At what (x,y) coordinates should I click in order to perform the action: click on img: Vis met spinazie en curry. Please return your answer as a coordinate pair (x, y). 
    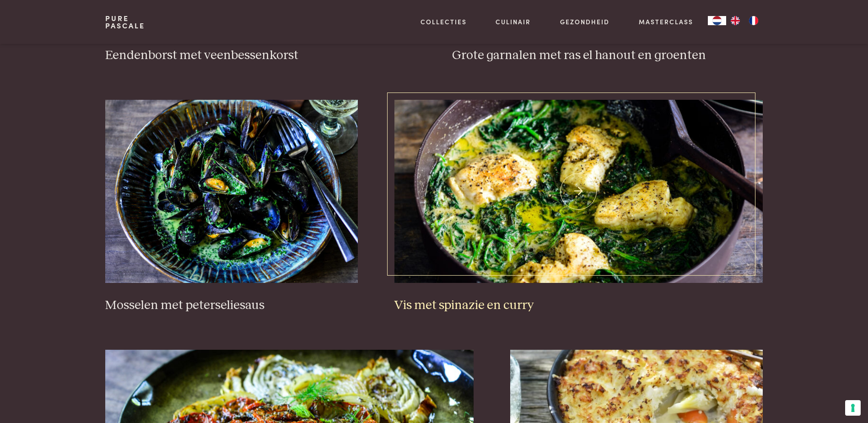
    Looking at the image, I should click on (578, 191).